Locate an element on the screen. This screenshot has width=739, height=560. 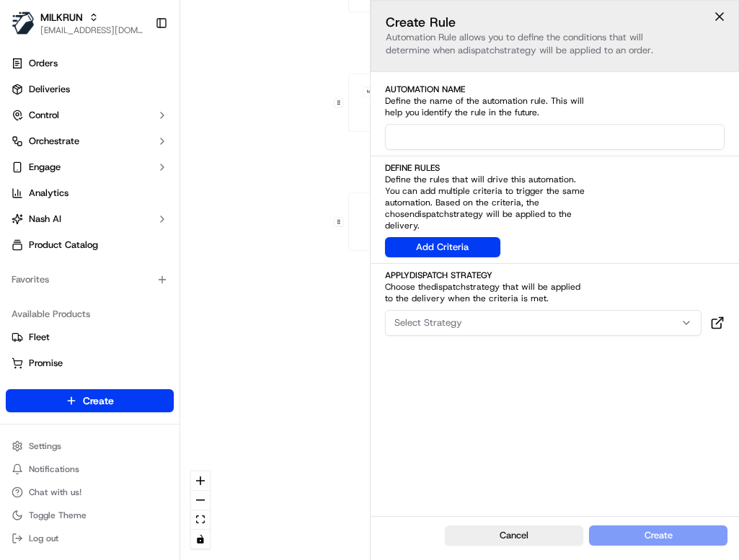
img: Nash is located at coordinates (29, 29).